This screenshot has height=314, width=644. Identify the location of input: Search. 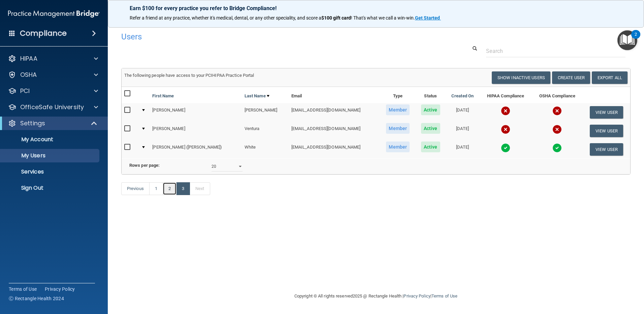
(556, 51).